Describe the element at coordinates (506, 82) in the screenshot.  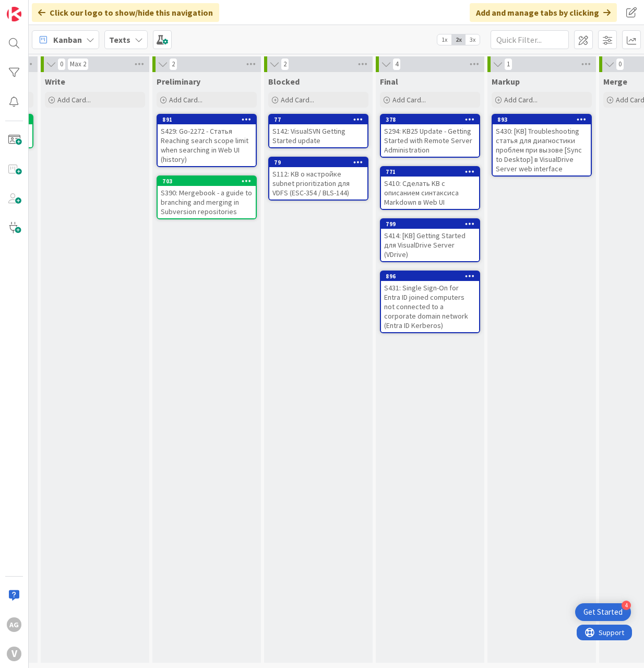
I see `span: Markup` at that location.